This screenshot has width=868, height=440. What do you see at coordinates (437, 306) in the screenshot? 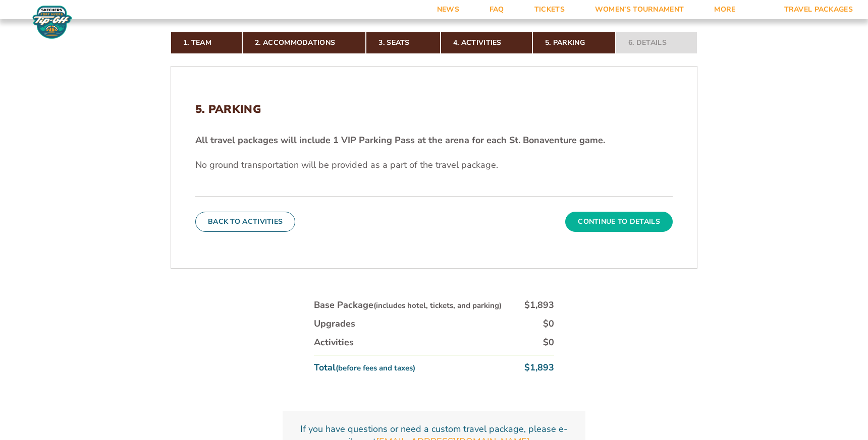
I see `small: (includes hotel, tickets, and parking)` at bounding box center [437, 306].